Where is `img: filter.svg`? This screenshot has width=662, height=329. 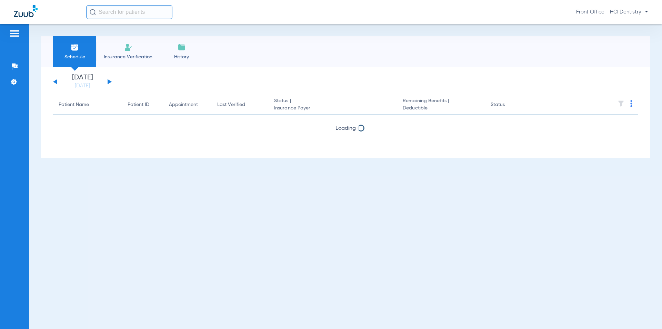
img: filter.svg is located at coordinates (621, 103).